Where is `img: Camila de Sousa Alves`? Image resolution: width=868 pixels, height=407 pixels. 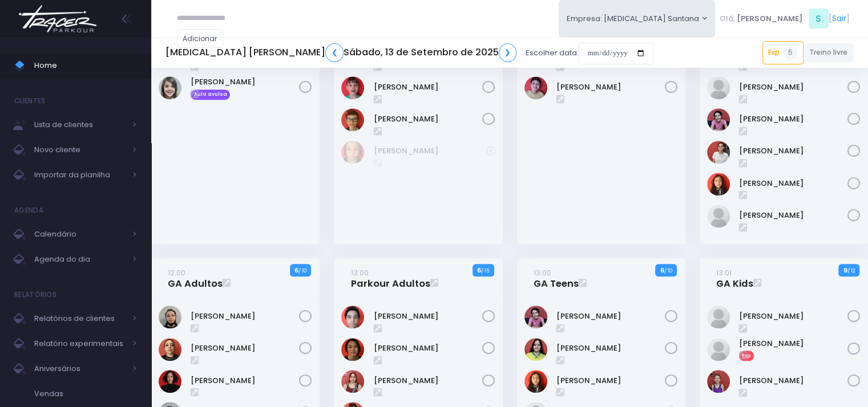
img: Camila de Sousa Alves is located at coordinates (170, 350).